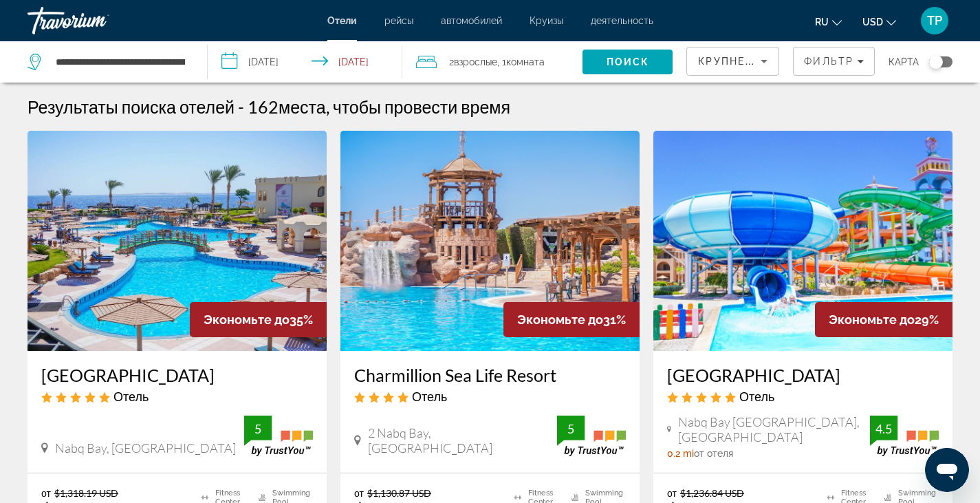  Describe the element at coordinates (399, 493) in the screenshot. I see `del: $1,130.87 USD` at that location.